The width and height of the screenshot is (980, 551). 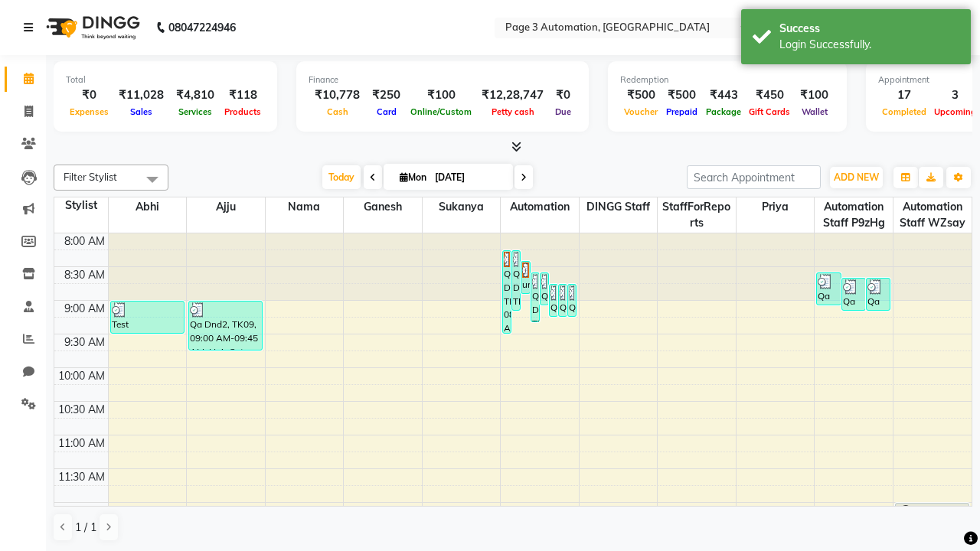 What do you see at coordinates (544, 289) in the screenshot?
I see `div: Qa Dnd2, TK18, 08:35 AM-09:05 AM, Hair cut Below 12 years (Boy)` at bounding box center [544, 289].